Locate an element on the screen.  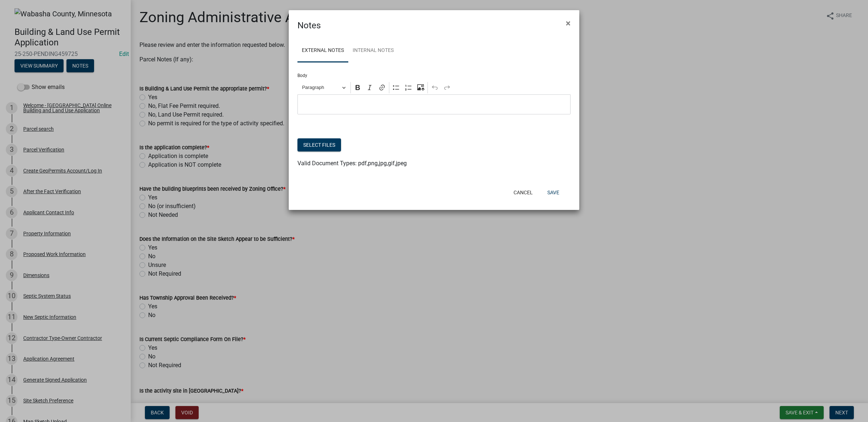
span: Paragraph is located at coordinates (321, 88).